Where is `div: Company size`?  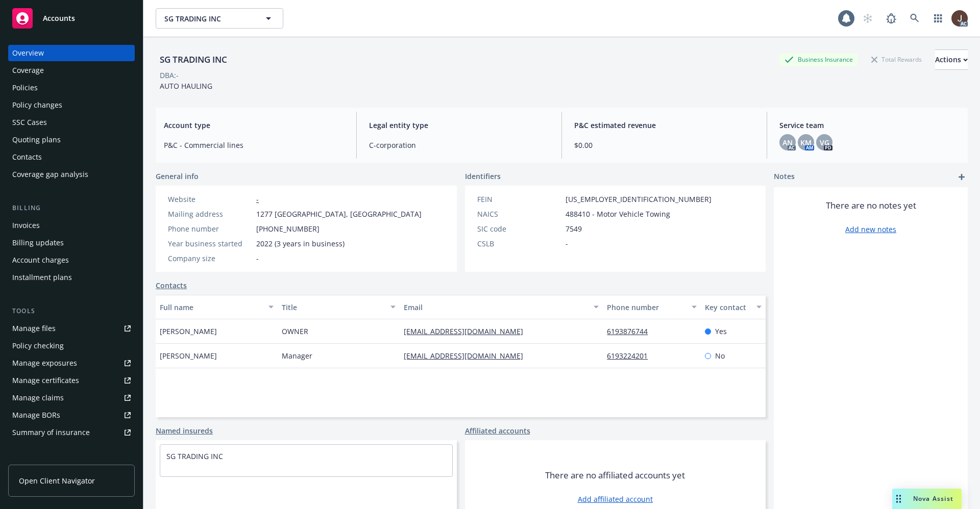 div: Company size is located at coordinates (210, 258).